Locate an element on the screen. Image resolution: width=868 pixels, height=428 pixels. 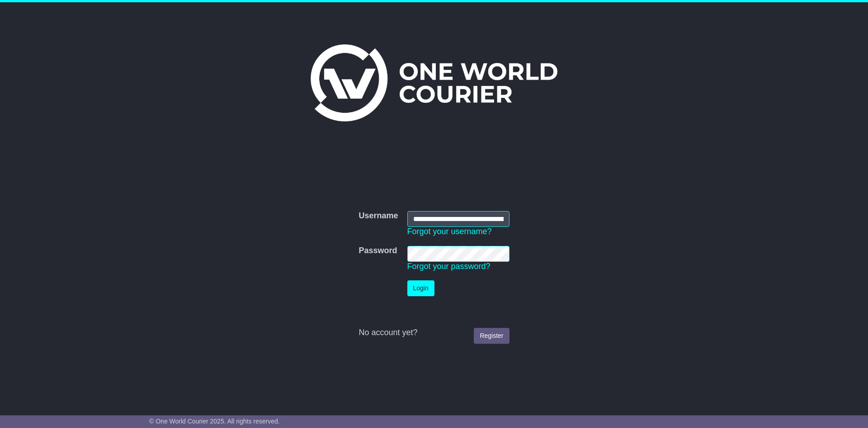
label: Username is located at coordinates (378, 216).